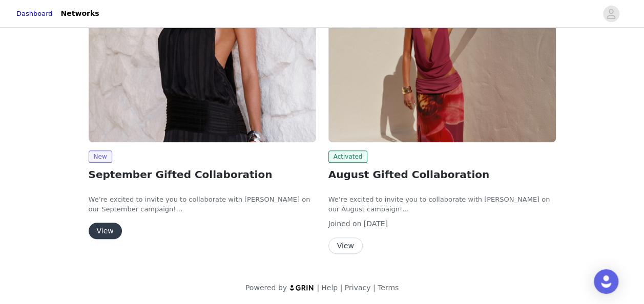 The width and height of the screenshot is (644, 304). Describe the element at coordinates (606, 282) in the screenshot. I see `div: Open Intercom Messenger` at that location.